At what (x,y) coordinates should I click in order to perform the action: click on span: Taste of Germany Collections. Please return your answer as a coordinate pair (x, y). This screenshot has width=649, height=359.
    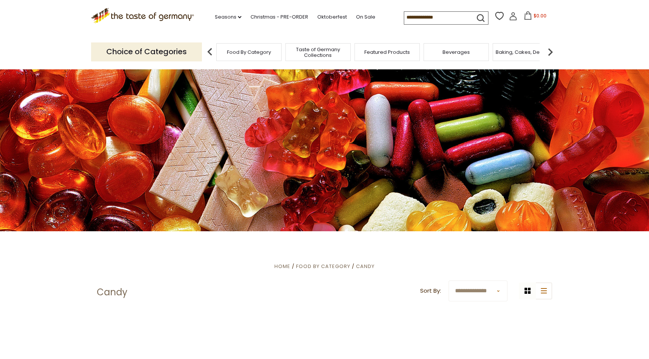
    Looking at the image, I should click on (318, 52).